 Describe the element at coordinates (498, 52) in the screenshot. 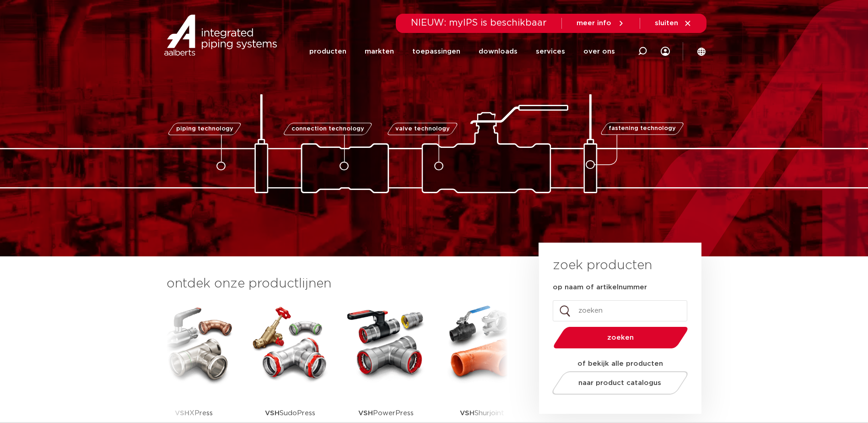

I see `a: downloads` at that location.